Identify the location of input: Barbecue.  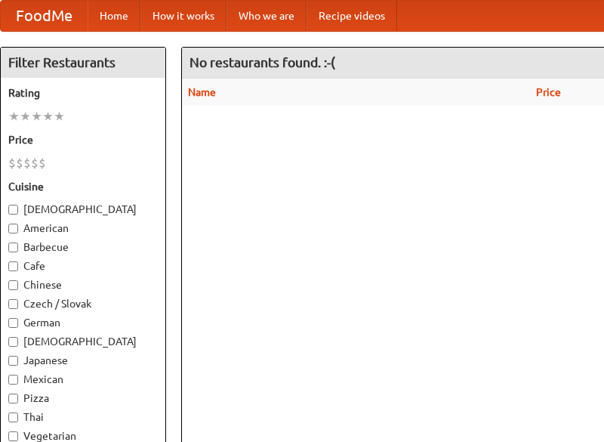
(13, 247).